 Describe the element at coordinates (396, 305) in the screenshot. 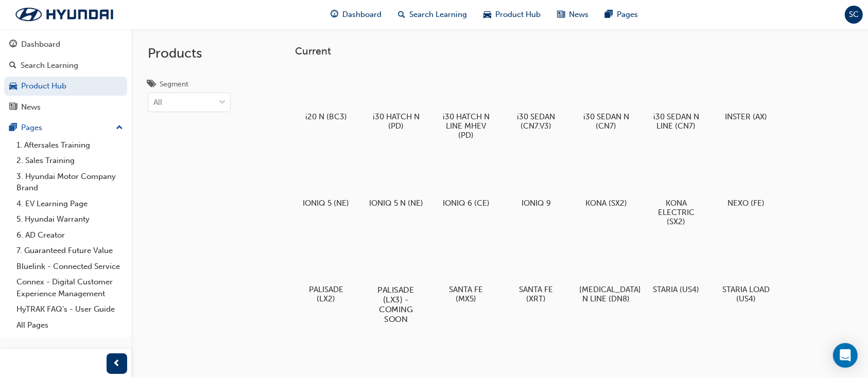

I see `h5: PALISADE (LX3) - COMING SOON` at that location.